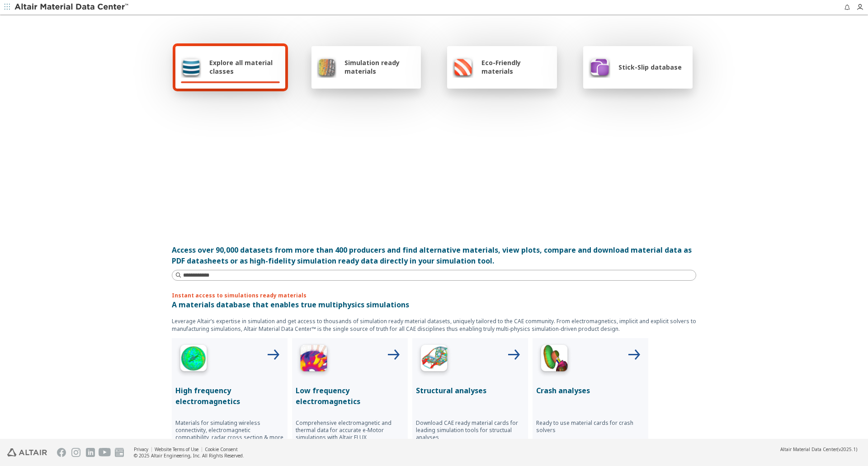  Describe the element at coordinates (27, 452) in the screenshot. I see `img: Altair Engineering` at that location.